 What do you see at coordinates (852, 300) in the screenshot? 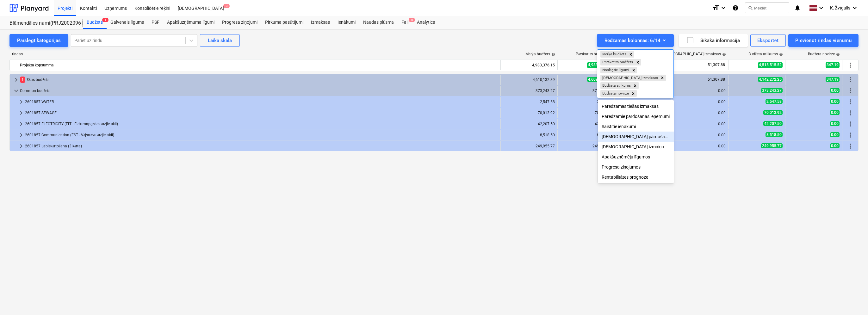
I see `div: Chat Widget` at bounding box center [852, 300].